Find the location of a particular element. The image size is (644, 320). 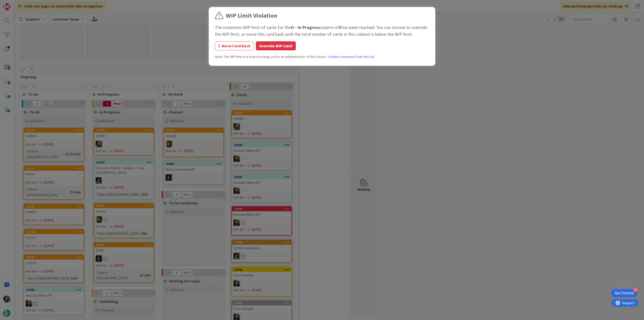

a: Contact someone from this list. is located at coordinates (351, 56).